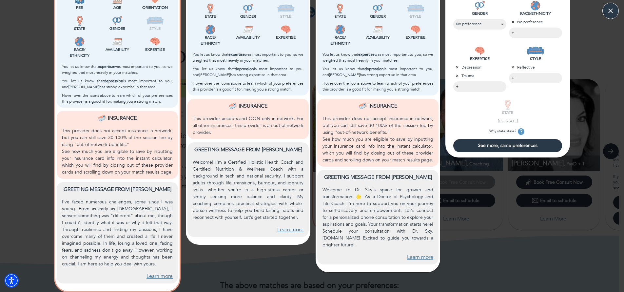 The width and height of the screenshot is (624, 292). I want to click on p: RACE/ETHNICITY, so click(536, 13).